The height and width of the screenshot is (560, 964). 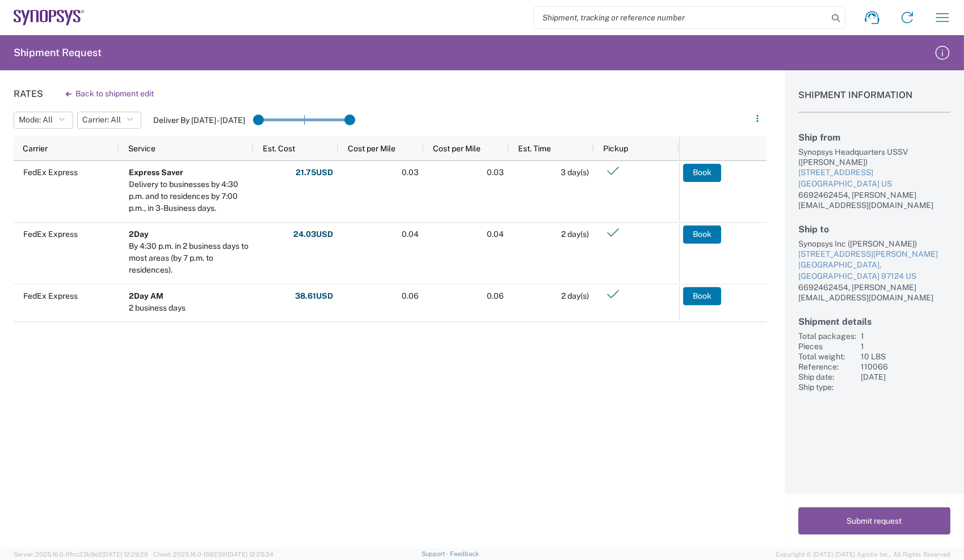 What do you see at coordinates (827, 357) in the screenshot?
I see `div: Total weight:` at bounding box center [827, 357].